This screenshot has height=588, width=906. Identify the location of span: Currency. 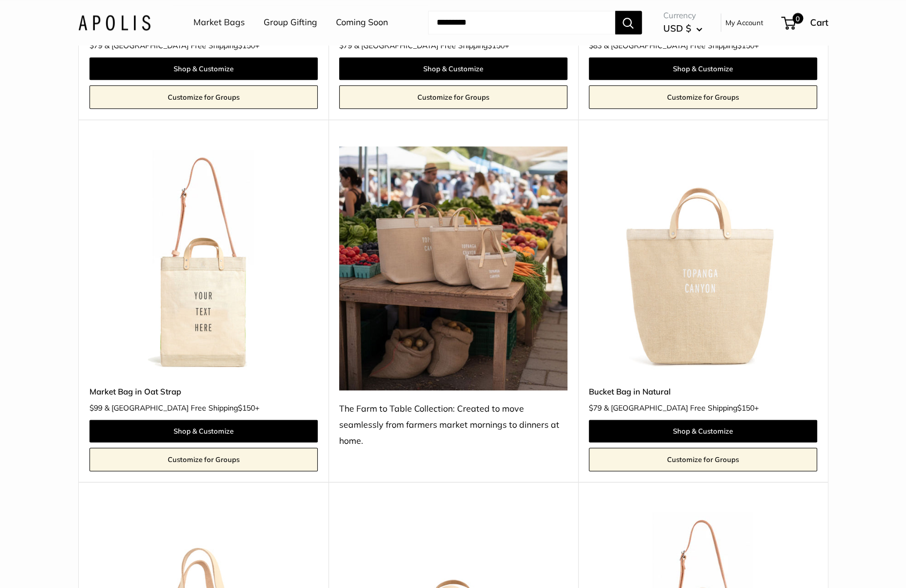
(683, 16).